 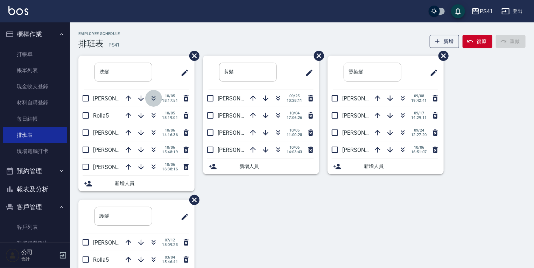 What do you see at coordinates (419, 130) in the screenshot?
I see `span: 09/24` at bounding box center [419, 130].